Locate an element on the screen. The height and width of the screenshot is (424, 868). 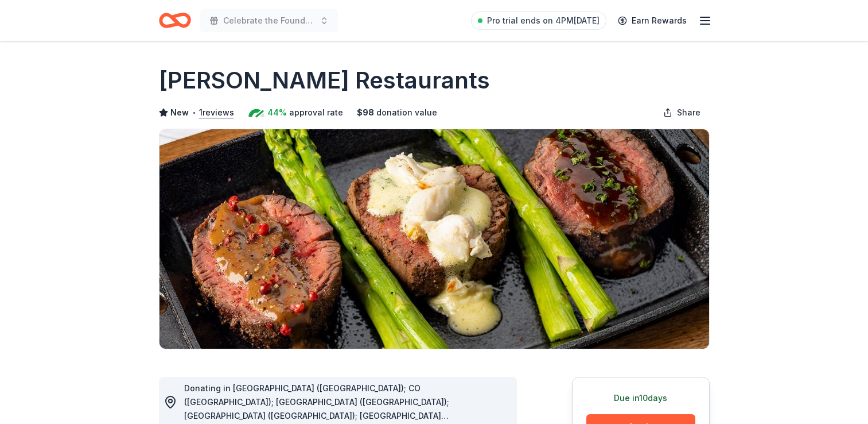
div: Due in 10 days is located at coordinates (641, 398).